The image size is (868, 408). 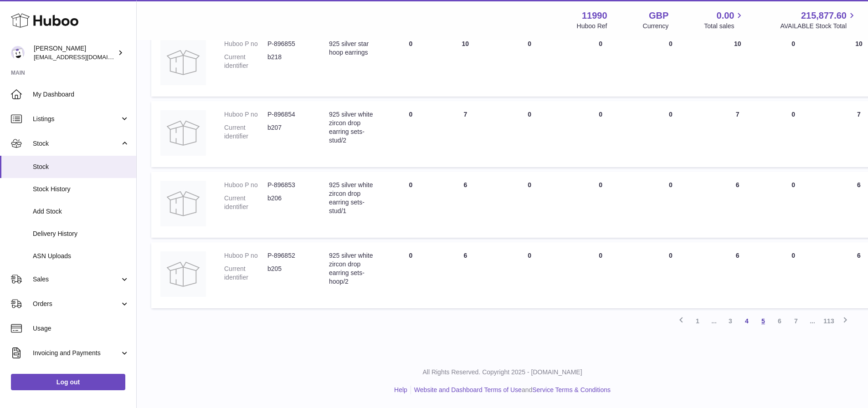 What do you see at coordinates (81, 211) in the screenshot?
I see `span: Add Stock` at bounding box center [81, 211].